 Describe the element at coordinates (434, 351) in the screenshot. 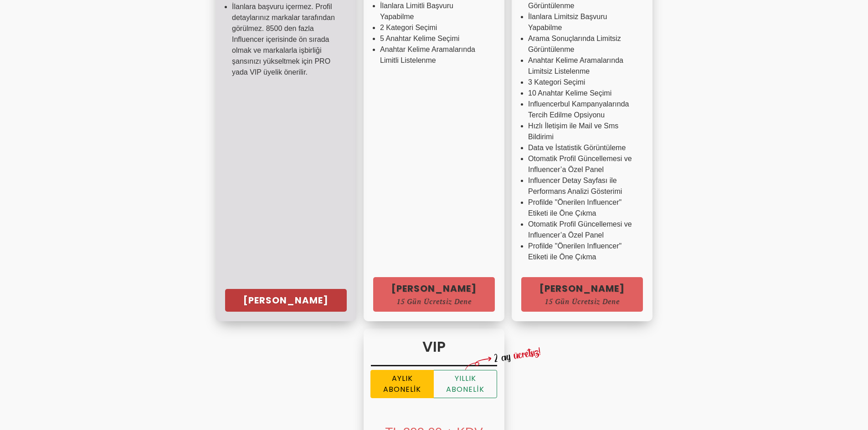

I see `h3: VIP` at that location.